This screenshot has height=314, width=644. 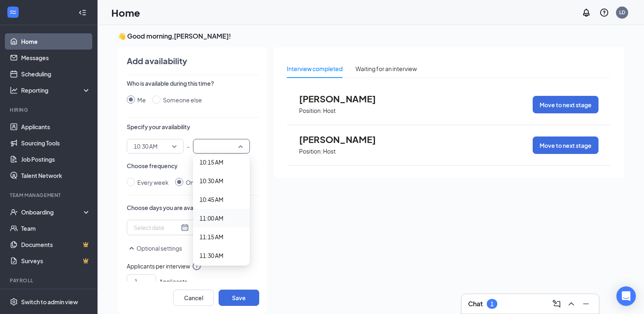 I want to click on svg: WorkstreamLogo, so click(x=13, y=12).